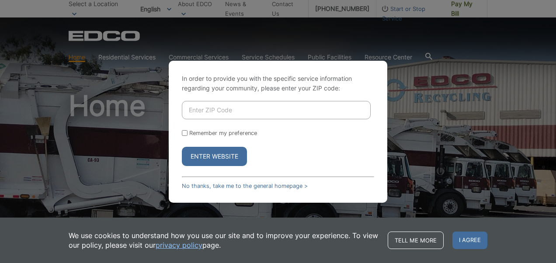  I want to click on span: I agree, so click(470, 240).